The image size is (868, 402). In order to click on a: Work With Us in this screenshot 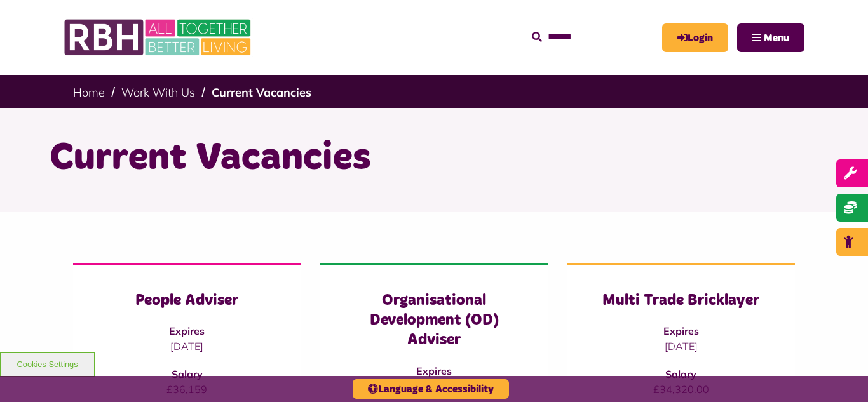, I will do `click(158, 92)`.